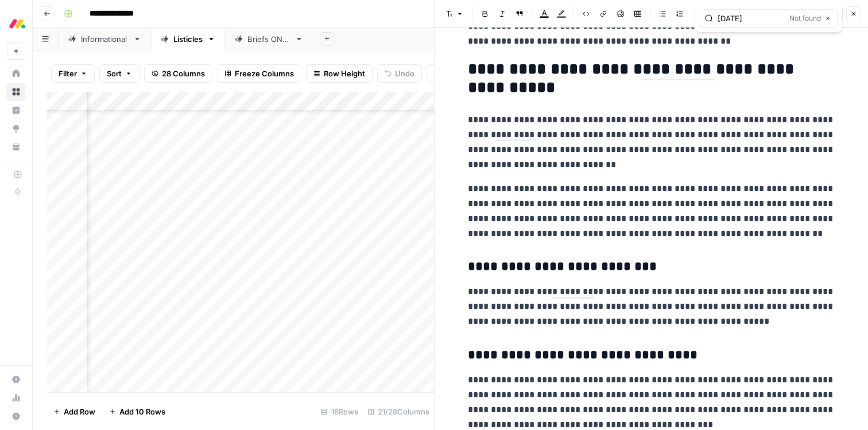 Image resolution: width=868 pixels, height=430 pixels. I want to click on a: Informational, so click(105, 39).